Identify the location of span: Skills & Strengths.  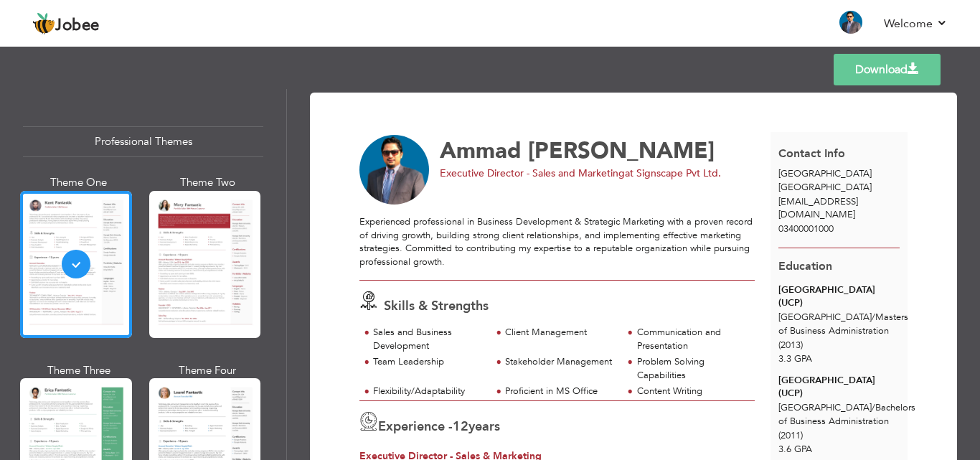
(436, 306).